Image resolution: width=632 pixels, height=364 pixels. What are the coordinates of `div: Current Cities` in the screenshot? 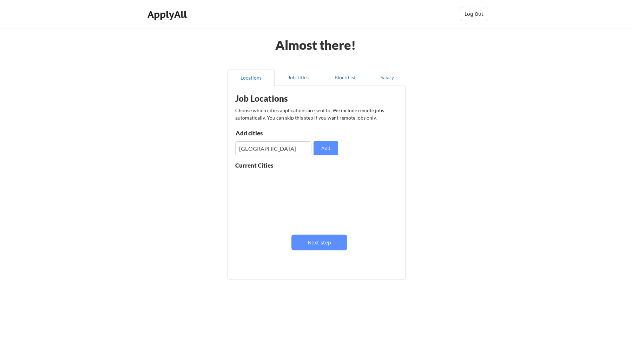 It's located at (262, 165).